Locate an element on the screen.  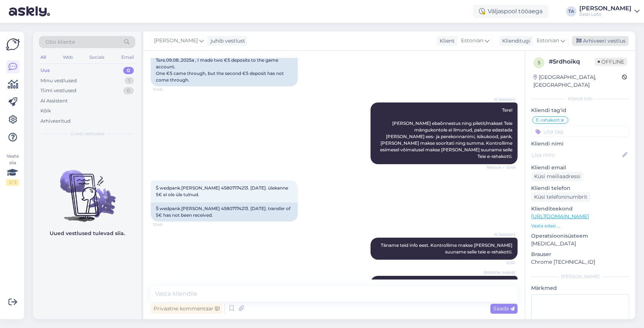
span: 5 is located at coordinates (539, 63).